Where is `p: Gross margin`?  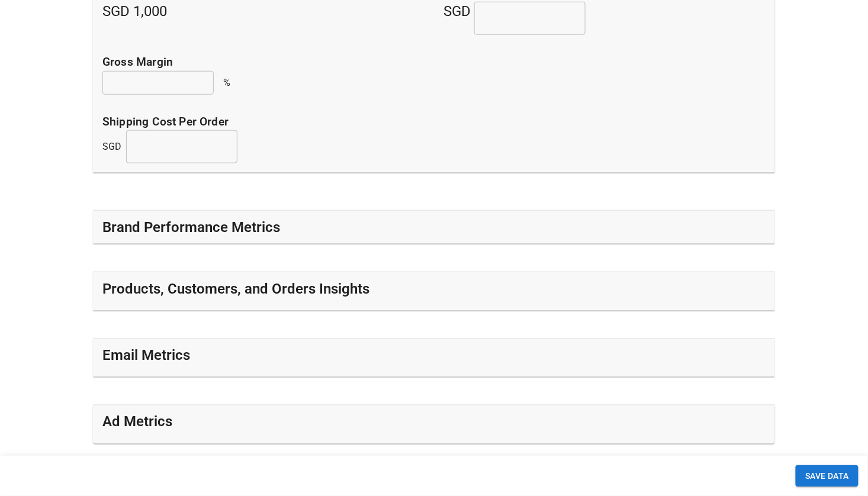
p: Gross margin is located at coordinates (434, 62).